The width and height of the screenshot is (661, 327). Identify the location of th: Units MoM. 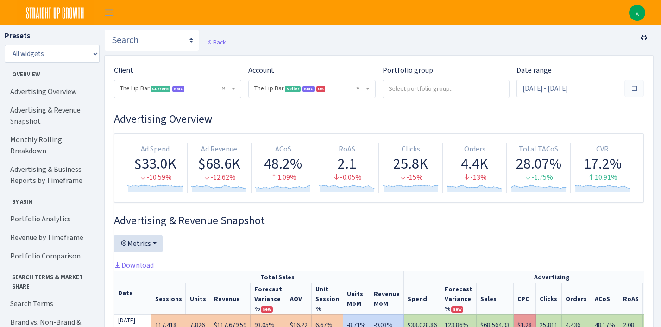
(357, 299).